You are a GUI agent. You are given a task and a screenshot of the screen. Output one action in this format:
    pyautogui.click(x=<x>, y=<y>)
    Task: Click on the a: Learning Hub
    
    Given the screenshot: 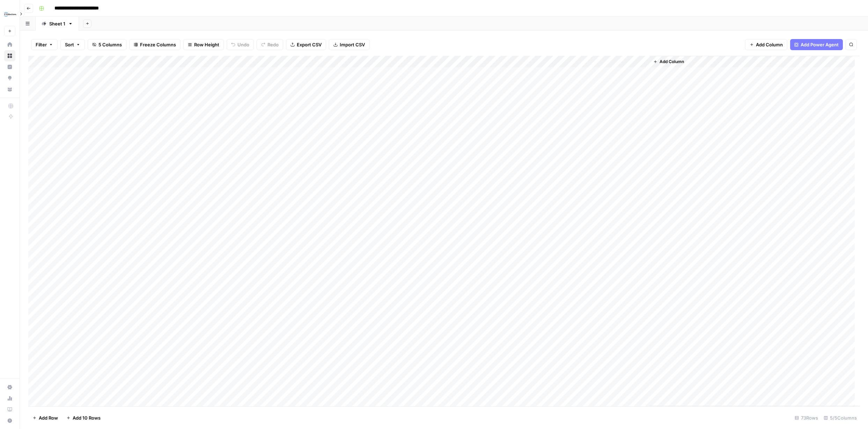 What is the action you would take?
    pyautogui.click(x=10, y=410)
    